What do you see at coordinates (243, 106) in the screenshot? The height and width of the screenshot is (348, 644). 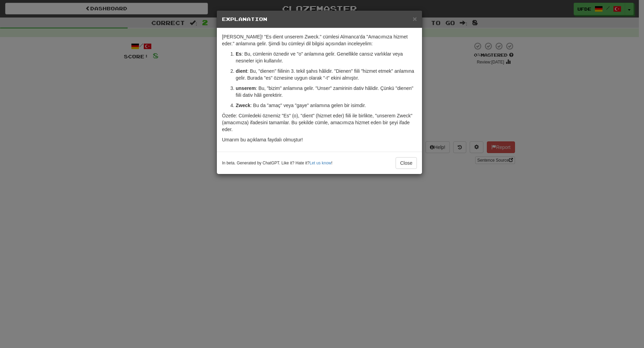 I see `strong: Zweck` at bounding box center [243, 106].